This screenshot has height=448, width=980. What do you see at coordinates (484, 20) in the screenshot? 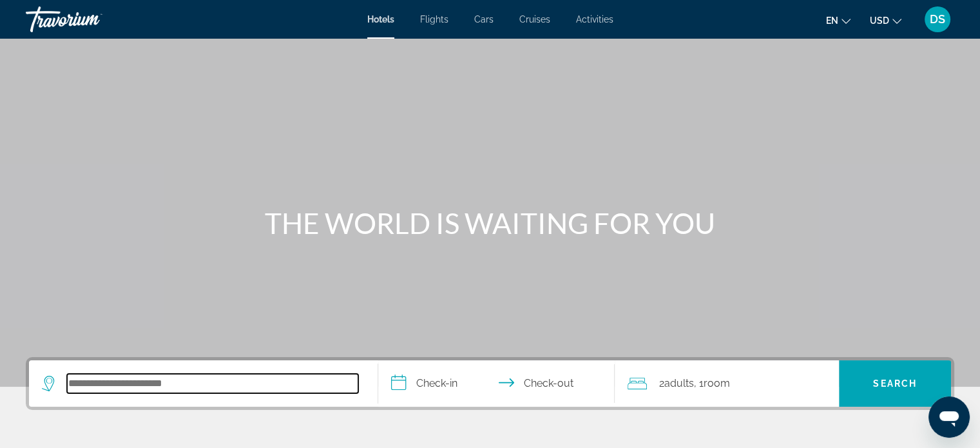
I see `span: Cars` at bounding box center [484, 20].